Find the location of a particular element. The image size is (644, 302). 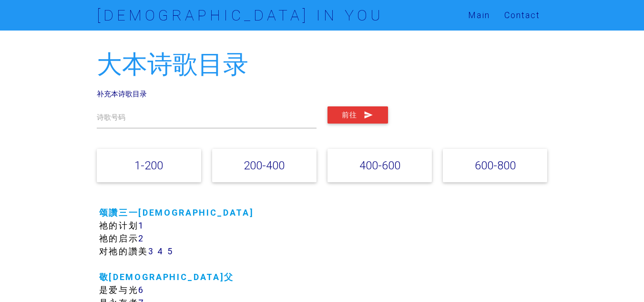

a: 200-400 is located at coordinates (263, 165).